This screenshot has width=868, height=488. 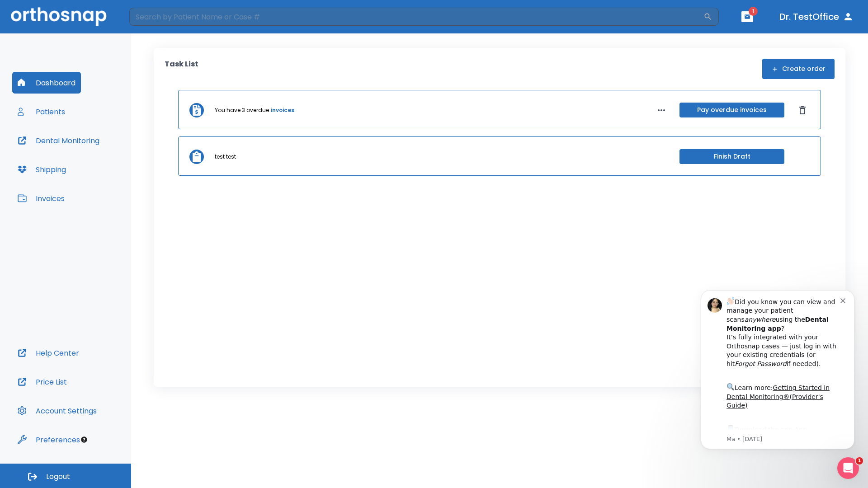 I want to click on button: Dashboard, so click(x=46, y=83).